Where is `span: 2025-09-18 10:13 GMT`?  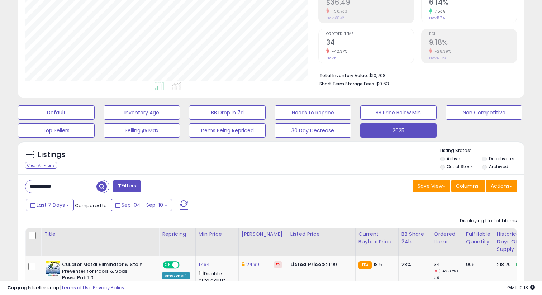
span: 2025-09-18 10:13 GMT is located at coordinates (521, 287).